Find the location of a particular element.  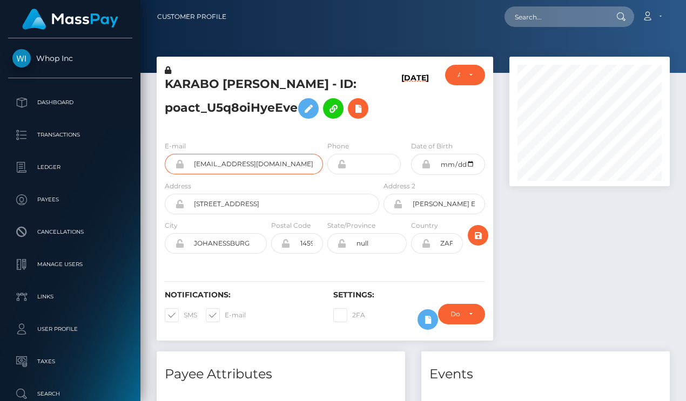

a: Taxes is located at coordinates (70, 362).